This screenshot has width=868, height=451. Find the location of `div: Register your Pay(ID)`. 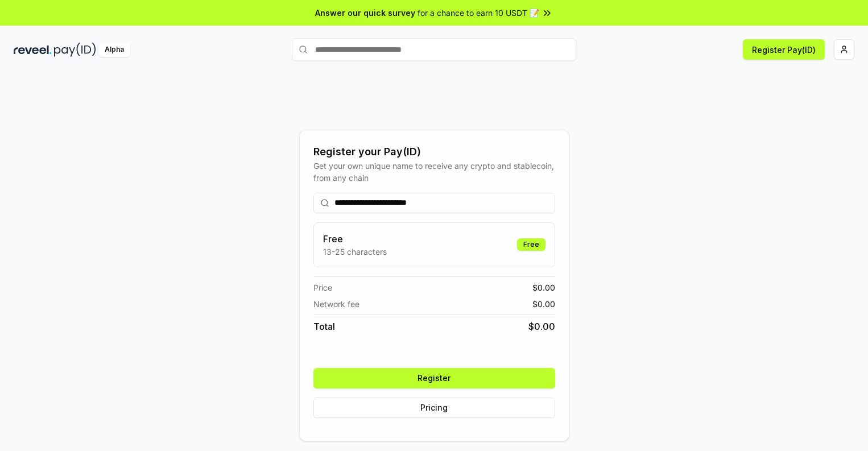

div: Register your Pay(ID) is located at coordinates (434, 152).